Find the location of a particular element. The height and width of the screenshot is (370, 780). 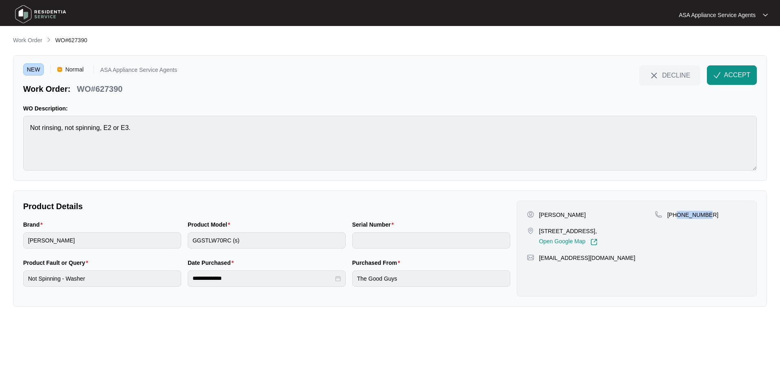

input: Product Model is located at coordinates (267, 241).